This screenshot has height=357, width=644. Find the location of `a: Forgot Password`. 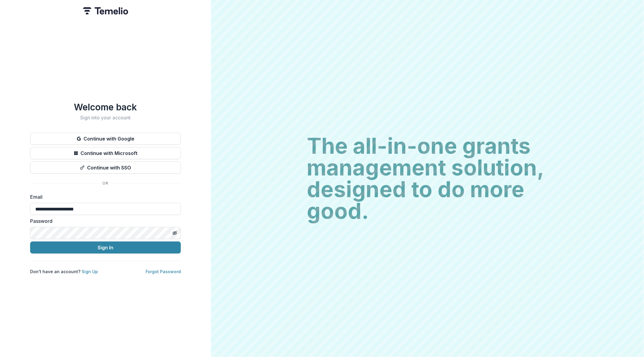

a: Forgot Password is located at coordinates (163, 271).